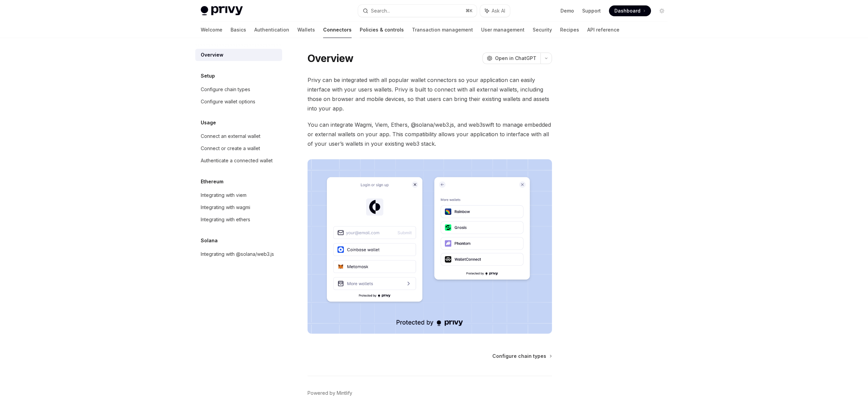  What do you see at coordinates (306, 30) in the screenshot?
I see `a: Wallets` at bounding box center [306, 30].